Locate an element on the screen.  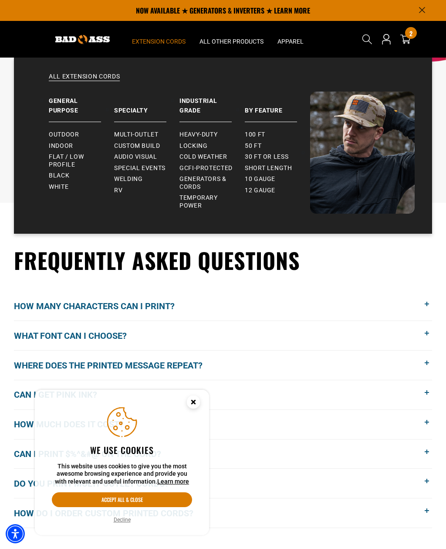
button: Close this option is located at coordinates (194, 403).